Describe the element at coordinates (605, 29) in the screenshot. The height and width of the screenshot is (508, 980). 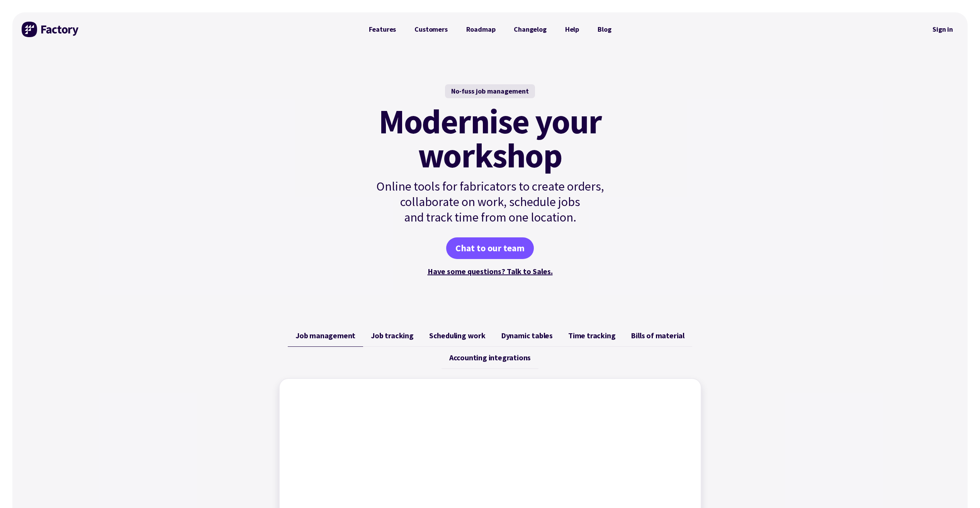
I see `a: Blog` at that location.